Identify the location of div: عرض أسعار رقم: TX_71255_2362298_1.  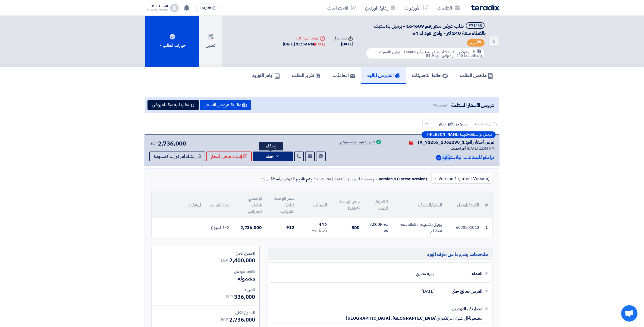
(455, 142).